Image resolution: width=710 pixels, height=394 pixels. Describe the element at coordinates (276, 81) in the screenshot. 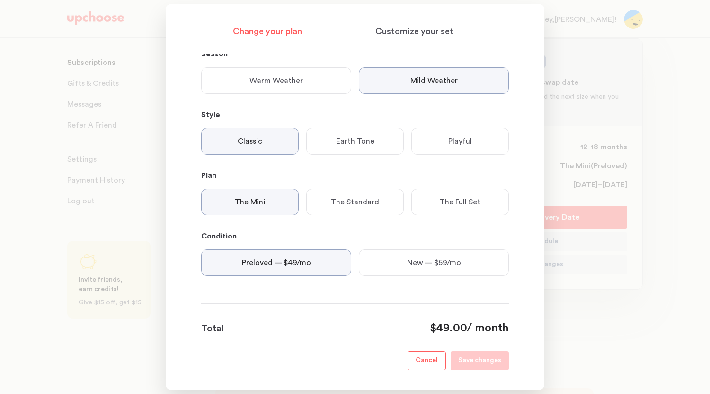

I see `p: Warm Weather` at that location.